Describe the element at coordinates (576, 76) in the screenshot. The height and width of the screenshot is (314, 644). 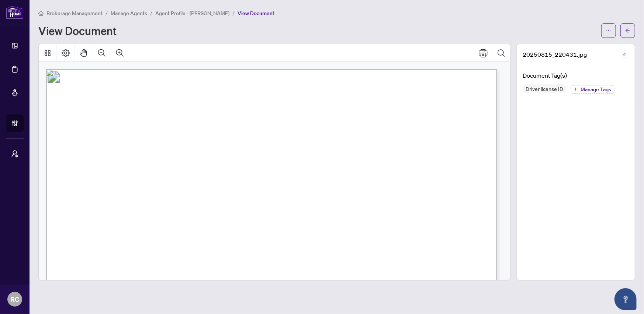
I see `h4: Document Tag(s)` at that location.